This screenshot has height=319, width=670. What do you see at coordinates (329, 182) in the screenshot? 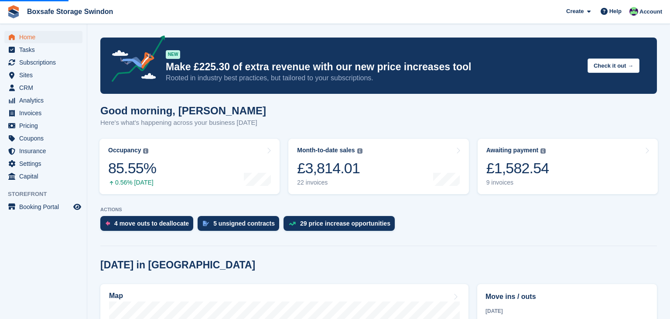
I see `div: 22 invoices` at bounding box center [329, 182].